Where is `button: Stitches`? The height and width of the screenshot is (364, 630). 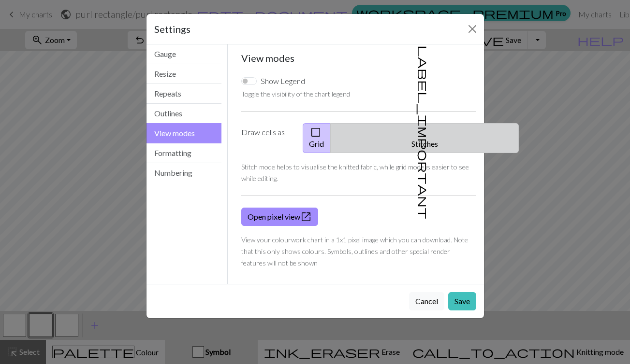
button: Stitches is located at coordinates (425, 138).